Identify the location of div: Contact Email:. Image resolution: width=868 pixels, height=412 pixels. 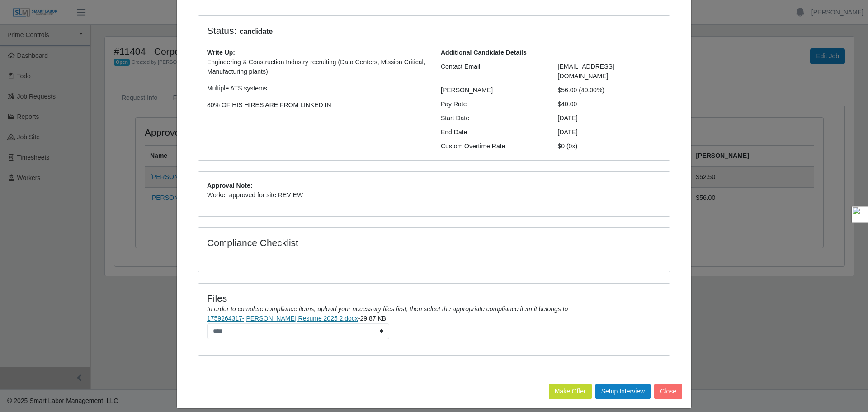
(492, 72).